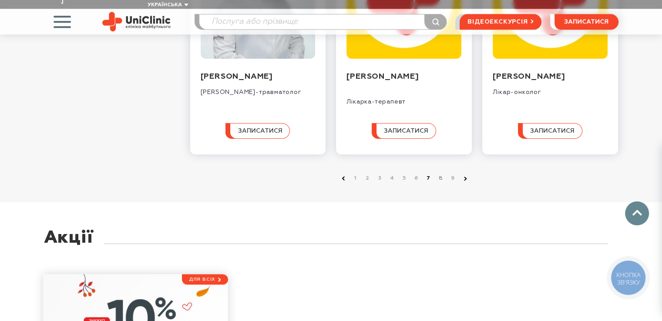  Describe the element at coordinates (417, 179) in the screenshot. I see `a: 6` at that location.